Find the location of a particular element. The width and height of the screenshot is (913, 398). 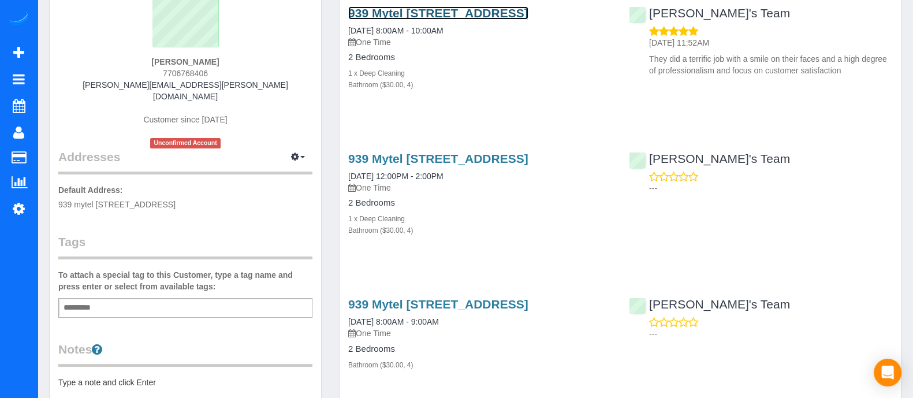

span: 7706768406 is located at coordinates (185, 73).